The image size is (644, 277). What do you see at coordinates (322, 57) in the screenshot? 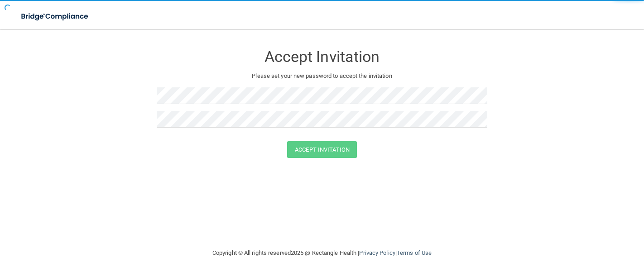
I see `h3: Accept Invitation` at bounding box center [322, 57].